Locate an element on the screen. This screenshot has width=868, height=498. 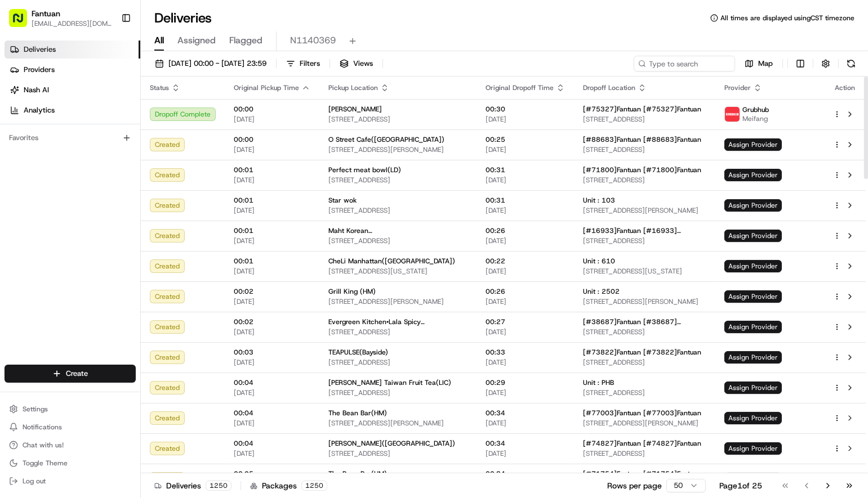
div: We're available if you need us! is located at coordinates (102, 123).